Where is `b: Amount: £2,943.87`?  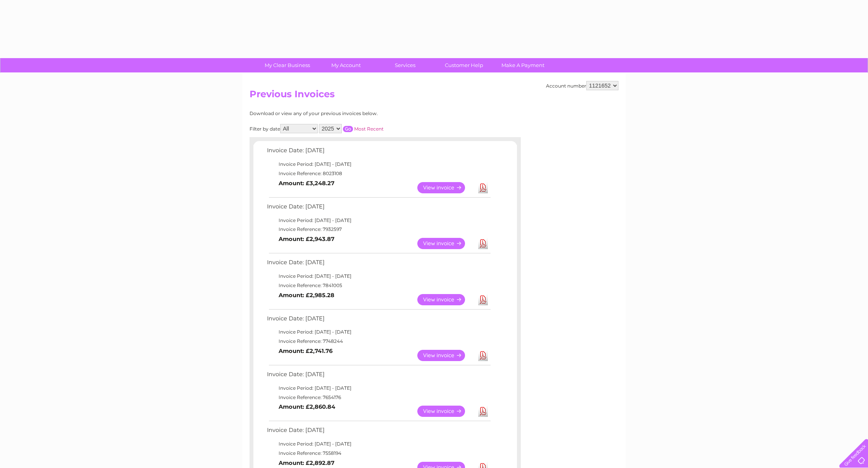
b: Amount: £2,943.87 is located at coordinates (306, 239).